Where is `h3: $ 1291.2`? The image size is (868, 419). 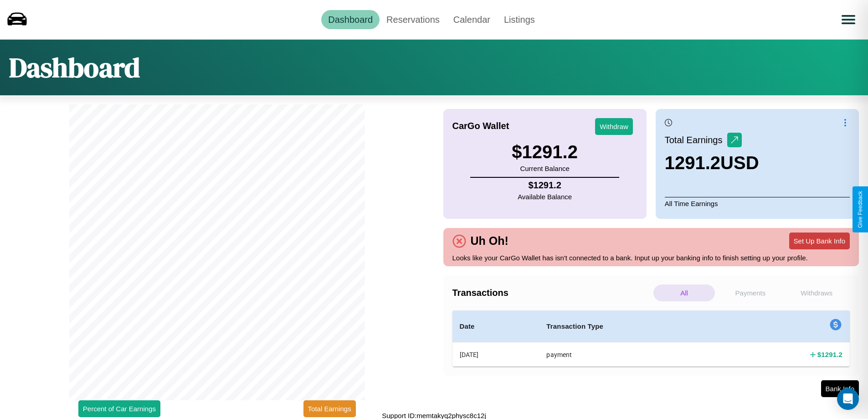 h3: $ 1291.2 is located at coordinates (544, 152).